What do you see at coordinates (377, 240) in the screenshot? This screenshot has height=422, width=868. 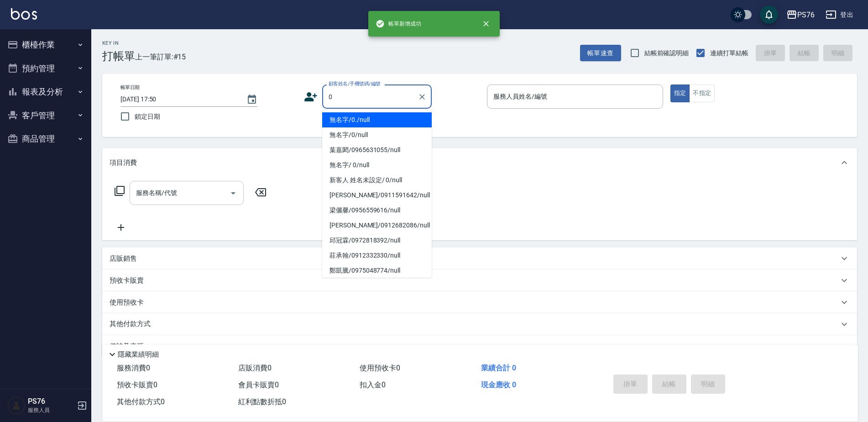 I see `li: 邱冠霖/0972818392/null` at bounding box center [377, 240].